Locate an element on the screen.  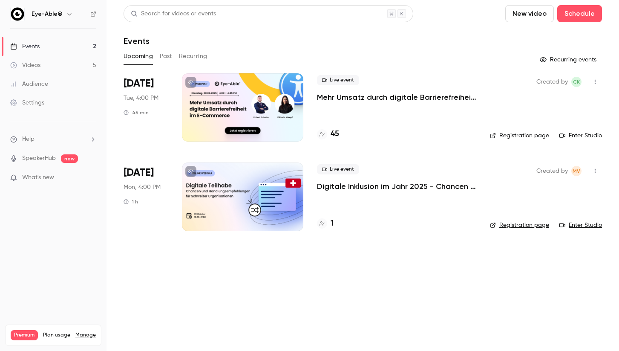
h6: Eye-Able® is located at coordinates (47, 14).